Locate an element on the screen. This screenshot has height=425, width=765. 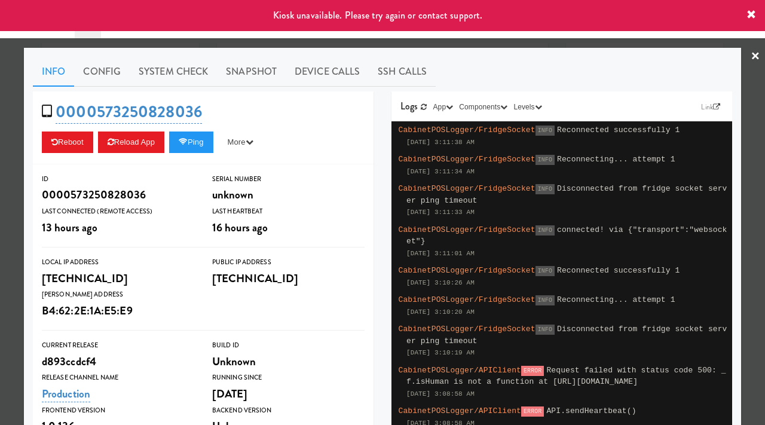
div: Local IP Address is located at coordinates (118, 262).